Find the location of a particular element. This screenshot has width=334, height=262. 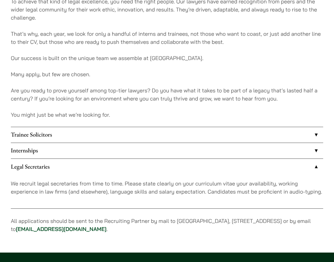

a: Trainee Solicitors is located at coordinates (167, 135).